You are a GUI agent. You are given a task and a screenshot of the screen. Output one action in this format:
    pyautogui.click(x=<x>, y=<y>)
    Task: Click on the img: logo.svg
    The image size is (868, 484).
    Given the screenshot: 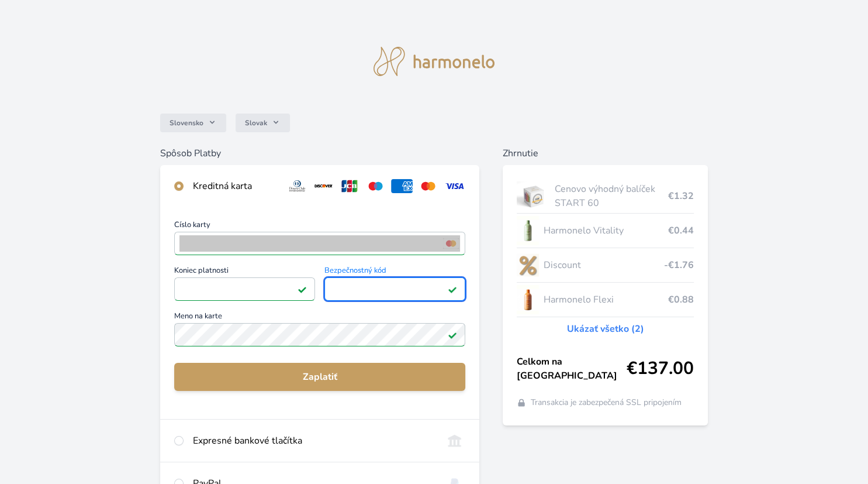 What is the action you would take?
    pyautogui.click(x=434, y=61)
    